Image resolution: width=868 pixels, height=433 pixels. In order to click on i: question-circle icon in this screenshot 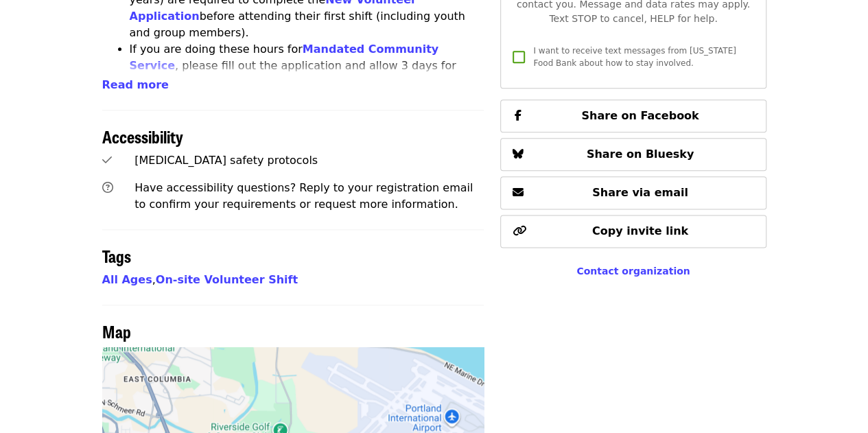, I will do `click(108, 187)`.